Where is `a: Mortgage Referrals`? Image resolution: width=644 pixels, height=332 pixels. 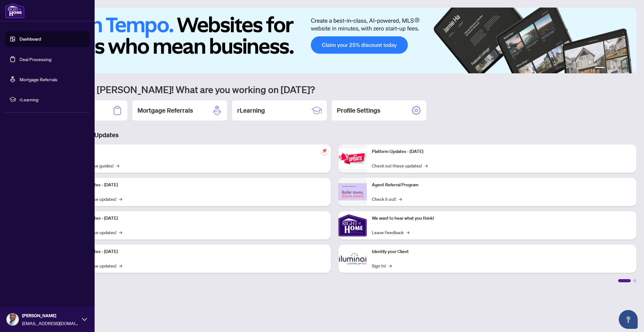
a: Mortgage Referrals is located at coordinates (39, 80).